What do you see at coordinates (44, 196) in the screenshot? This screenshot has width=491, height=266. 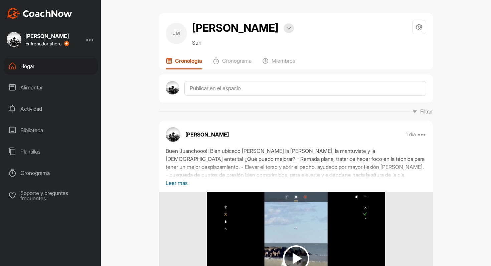 I see `font: Soporte y preguntas frecuentes` at bounding box center [44, 196].